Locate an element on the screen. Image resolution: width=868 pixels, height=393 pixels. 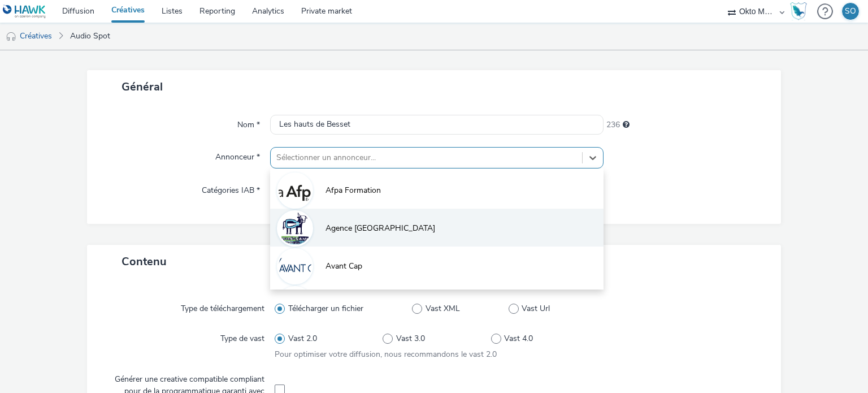
img: Afpa Formation is located at coordinates (295, 191).